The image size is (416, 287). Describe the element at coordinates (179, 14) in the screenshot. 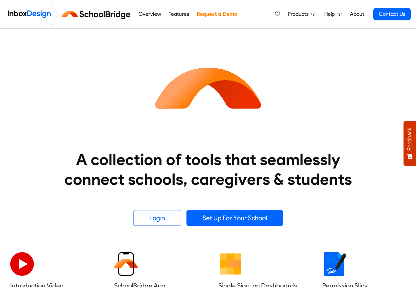

I see `a: Features` at that location.